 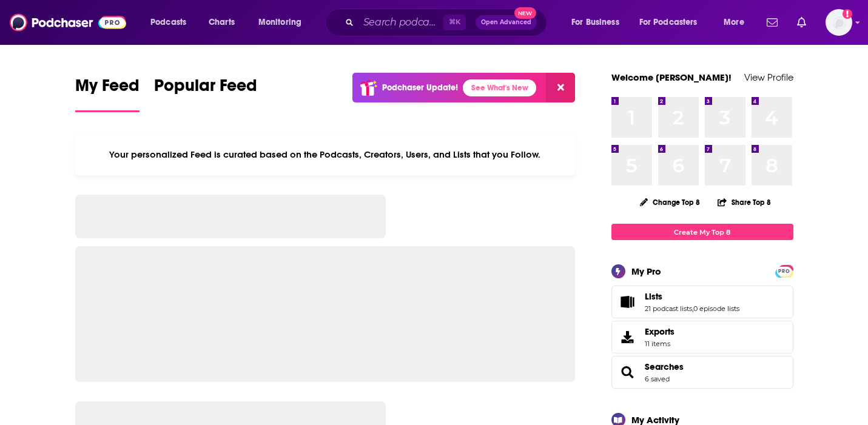 What do you see at coordinates (206, 89) in the screenshot?
I see `span: Popular Feed` at bounding box center [206, 89].